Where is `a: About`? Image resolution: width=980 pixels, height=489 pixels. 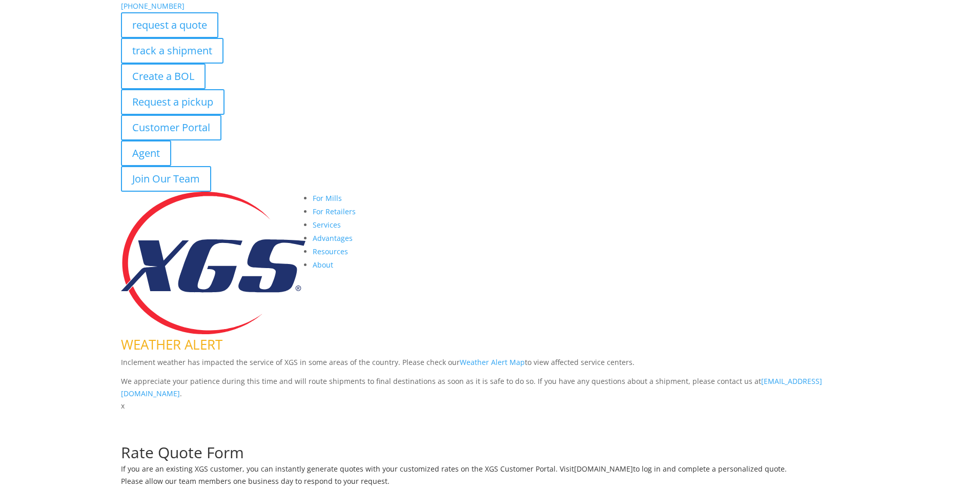
a: About is located at coordinates (323, 264).